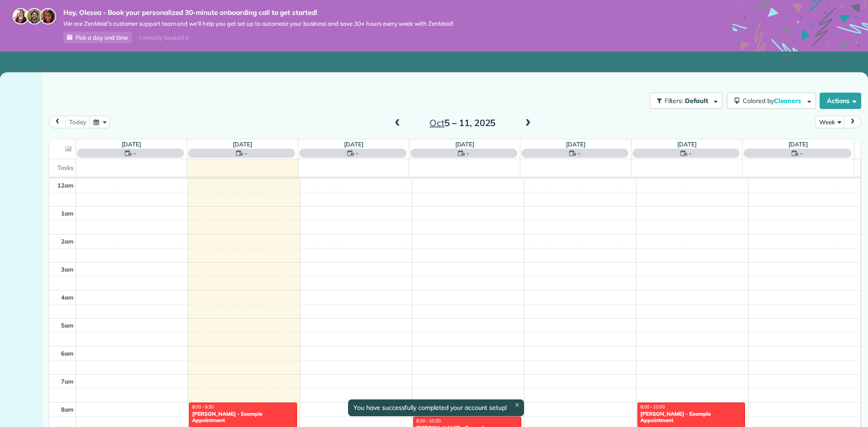 The height and width of the screenshot is (427, 868). Describe the element at coordinates (437, 122) in the screenshot. I see `span: Oct` at that location.